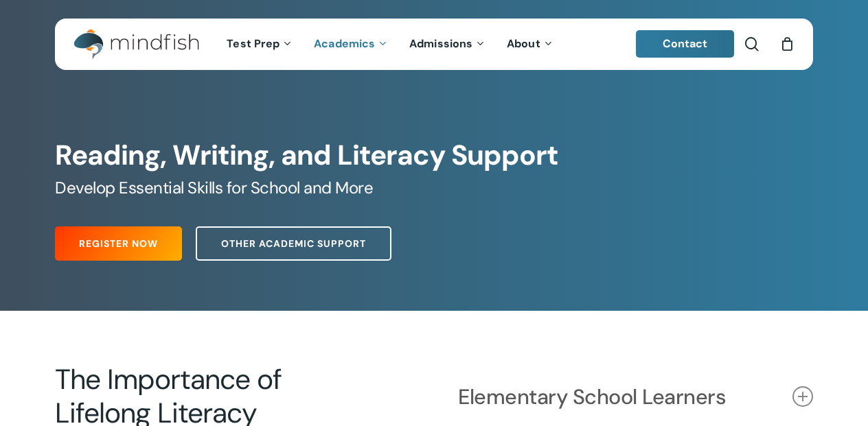 The image size is (868, 426). What do you see at coordinates (434, 155) in the screenshot?
I see `h1: Reading, Writing, and Literacy Support` at bounding box center [434, 155].